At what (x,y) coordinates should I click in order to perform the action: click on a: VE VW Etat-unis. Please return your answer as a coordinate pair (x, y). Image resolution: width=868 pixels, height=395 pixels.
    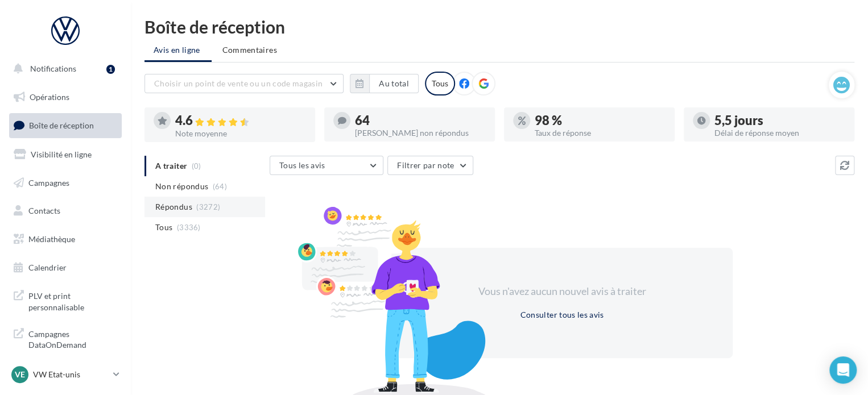
    Looking at the image, I should click on (65, 375).